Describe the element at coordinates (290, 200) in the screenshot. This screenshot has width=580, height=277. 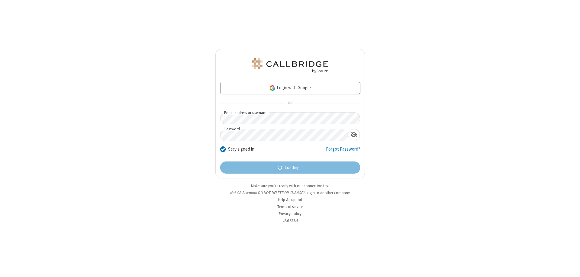
I see `a: Help & support` at that location.